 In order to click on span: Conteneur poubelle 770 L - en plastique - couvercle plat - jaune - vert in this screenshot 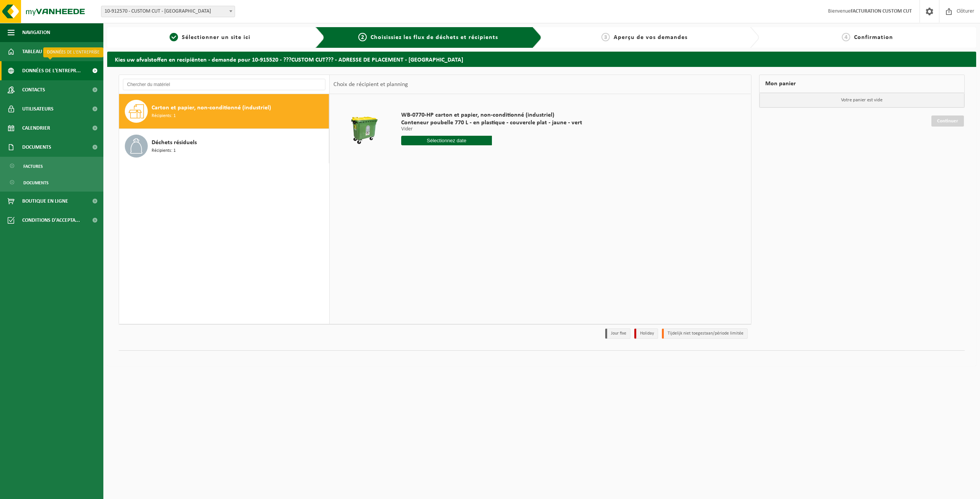, I will do `click(492, 123)`.